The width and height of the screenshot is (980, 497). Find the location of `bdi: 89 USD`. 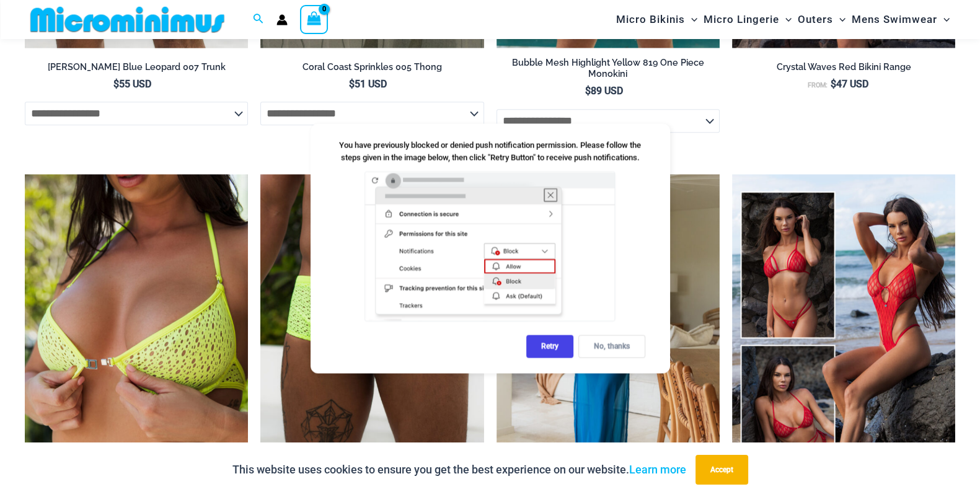

bdi: 89 USD is located at coordinates (603, 91).